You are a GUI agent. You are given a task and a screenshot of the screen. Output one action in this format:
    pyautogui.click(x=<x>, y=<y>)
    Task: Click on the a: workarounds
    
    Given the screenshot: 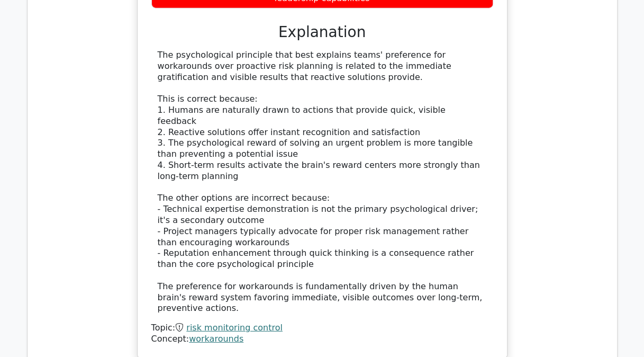 What is the action you would take?
    pyautogui.click(x=216, y=339)
    